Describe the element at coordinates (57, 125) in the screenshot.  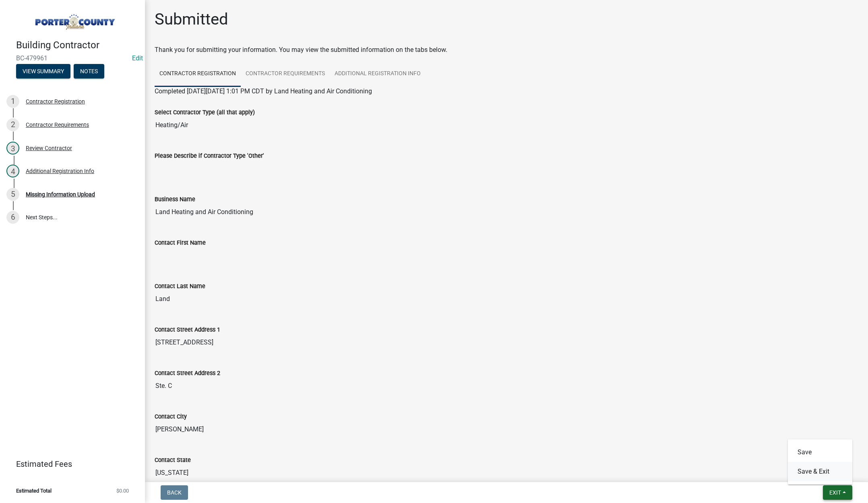
I see `div: Contractor Requirements` at that location.